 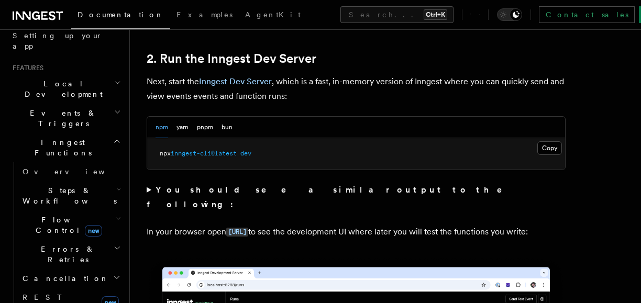 What do you see at coordinates (273, 16) in the screenshot?
I see `a: AgentKit` at bounding box center [273, 16].